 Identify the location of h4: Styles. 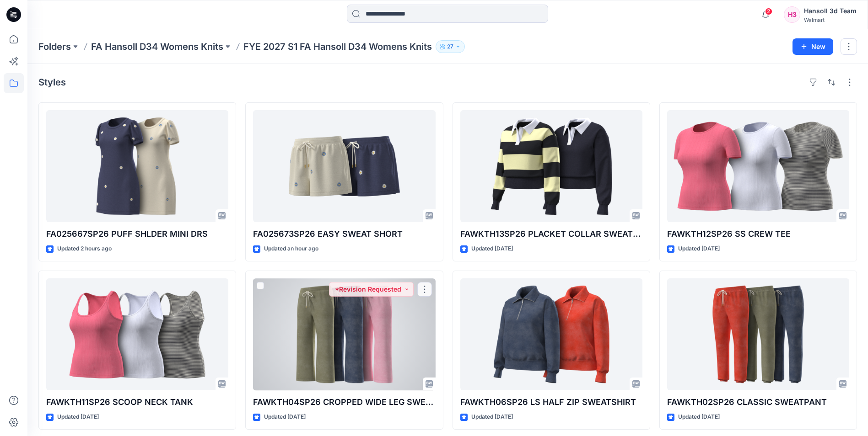
(53, 83).